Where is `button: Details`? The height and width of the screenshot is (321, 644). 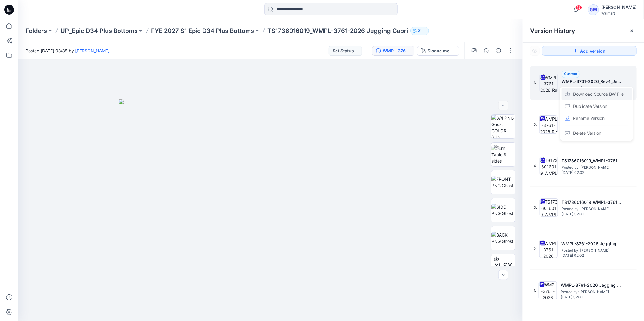
button: Details is located at coordinates (486, 51).